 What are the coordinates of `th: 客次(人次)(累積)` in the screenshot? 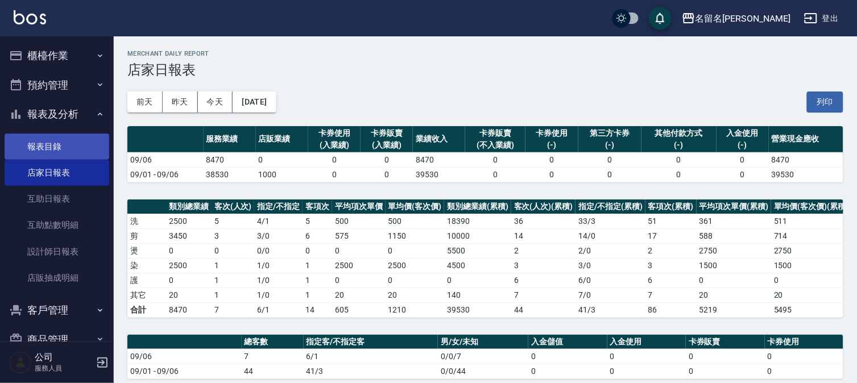 It's located at (544, 207).